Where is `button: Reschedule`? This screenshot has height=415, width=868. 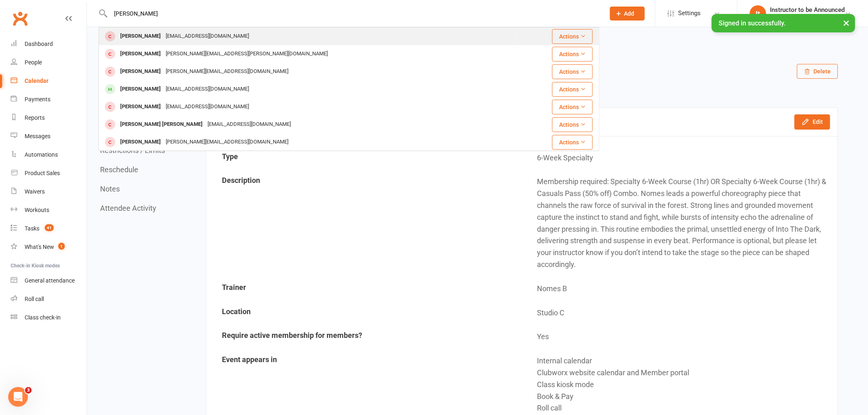
button: Reschedule is located at coordinates (119, 169).